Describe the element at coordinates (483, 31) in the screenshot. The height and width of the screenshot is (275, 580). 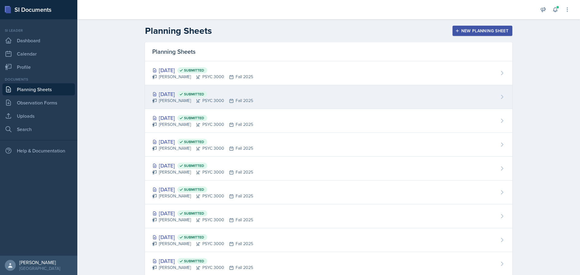
I see `div: New Planning Sheet` at that location.